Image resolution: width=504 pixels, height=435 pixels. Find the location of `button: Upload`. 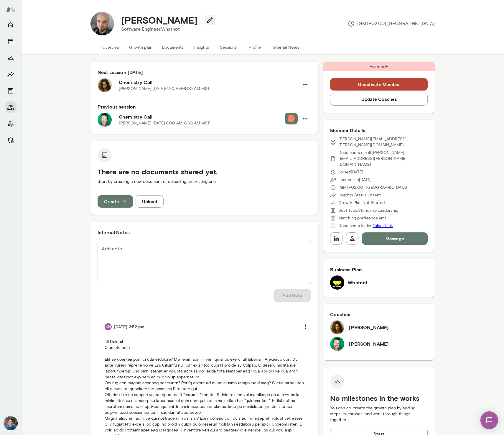

button: Upload is located at coordinates (150, 202).